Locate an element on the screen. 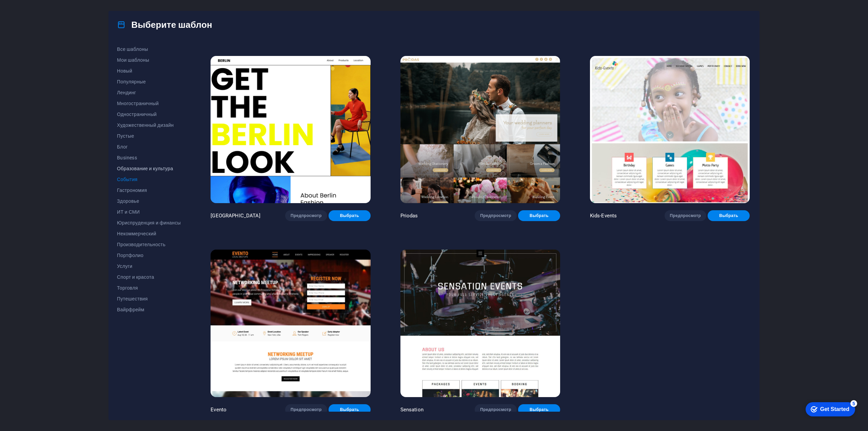  img: Evento is located at coordinates (290, 323).